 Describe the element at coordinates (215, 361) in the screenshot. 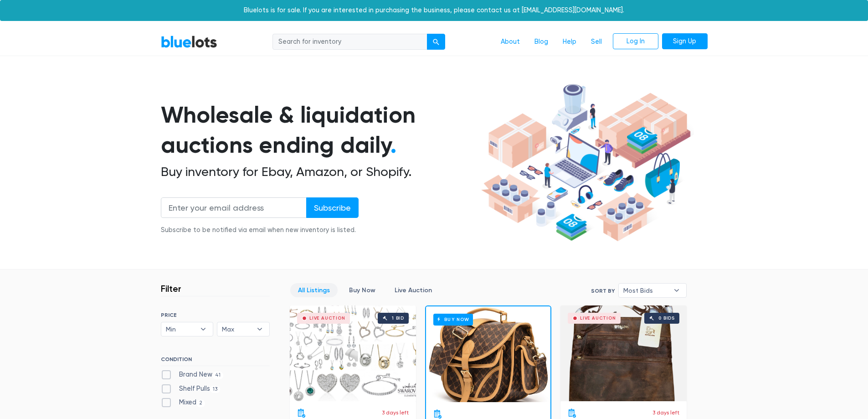

I see `h6: CONDITION` at that location.